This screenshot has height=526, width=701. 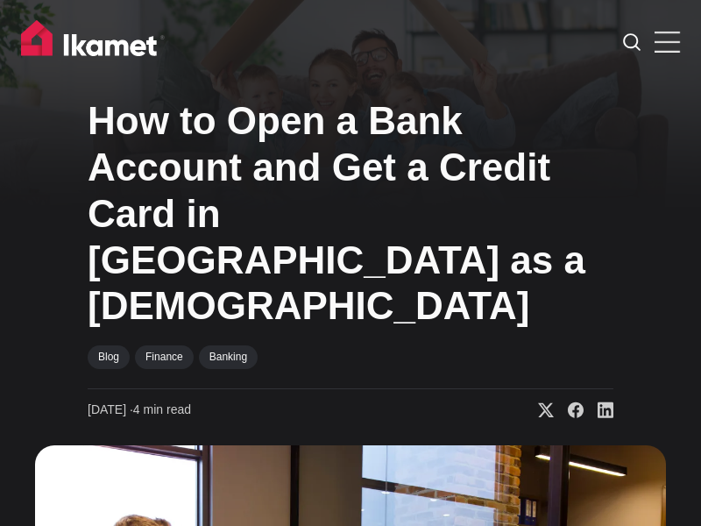 I want to click on a: Share on Facebook, so click(x=569, y=410).